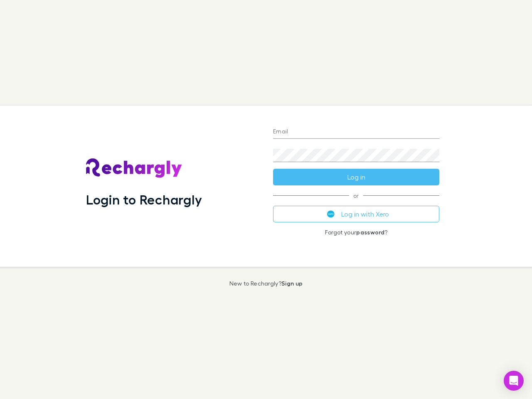 The height and width of the screenshot is (399, 532). I want to click on span: or, so click(356, 195).